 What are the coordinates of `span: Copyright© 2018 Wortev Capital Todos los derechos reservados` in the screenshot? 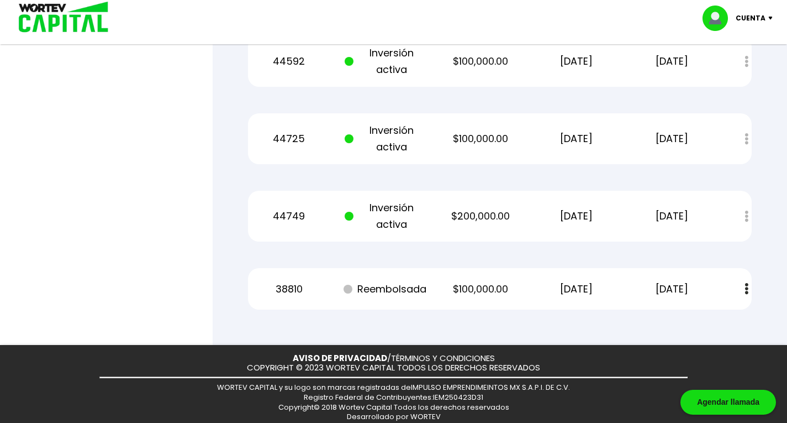 It's located at (394, 407).